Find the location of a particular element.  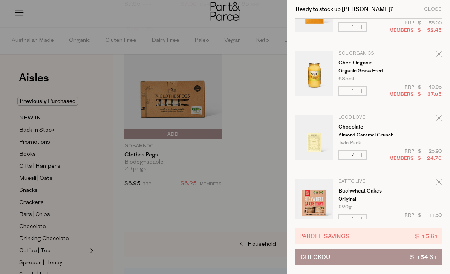

input: QTY Frantoio Olive Oil is located at coordinates (352, 27).